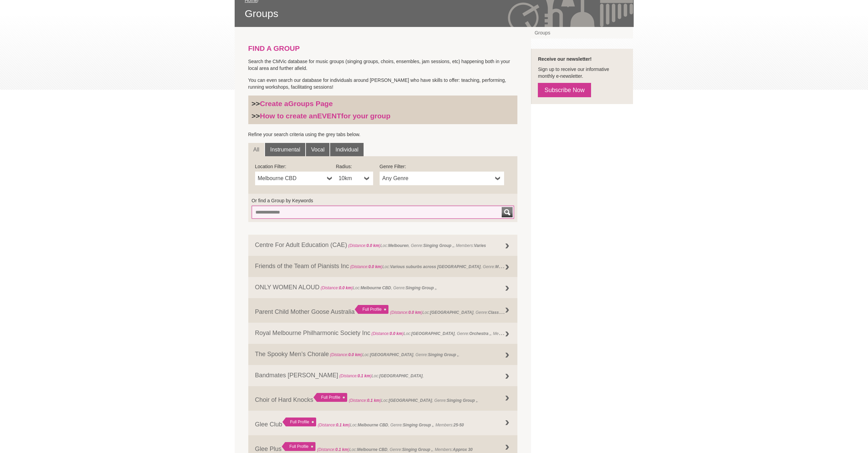 This screenshot has width=868, height=453. What do you see at coordinates (350, 178) in the screenshot?
I see `span: 10km` at bounding box center [350, 178].